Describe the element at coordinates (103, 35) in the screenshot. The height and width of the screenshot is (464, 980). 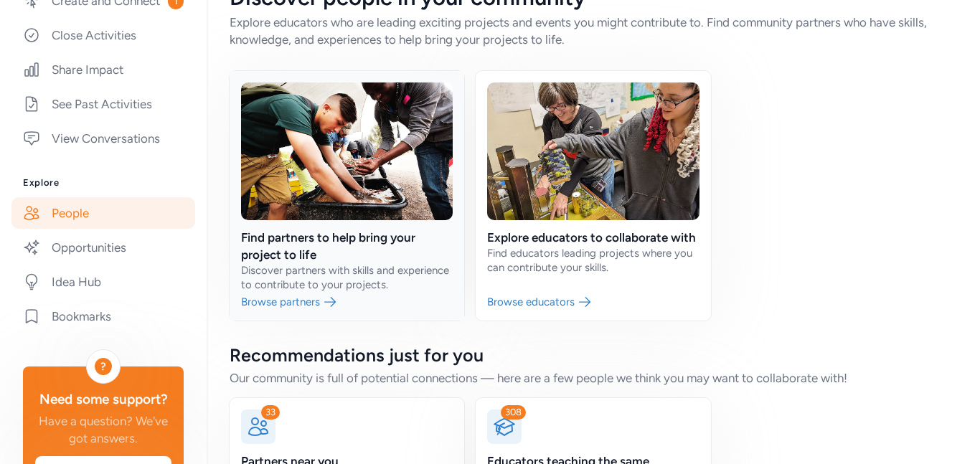
I see `a: Close Activities` at that location.